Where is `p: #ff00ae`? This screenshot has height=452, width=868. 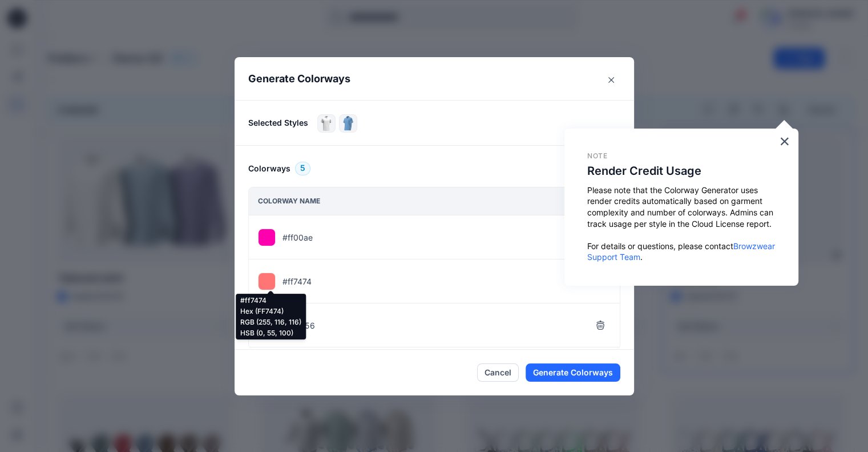
p: #ff00ae is located at coordinates (298, 237).